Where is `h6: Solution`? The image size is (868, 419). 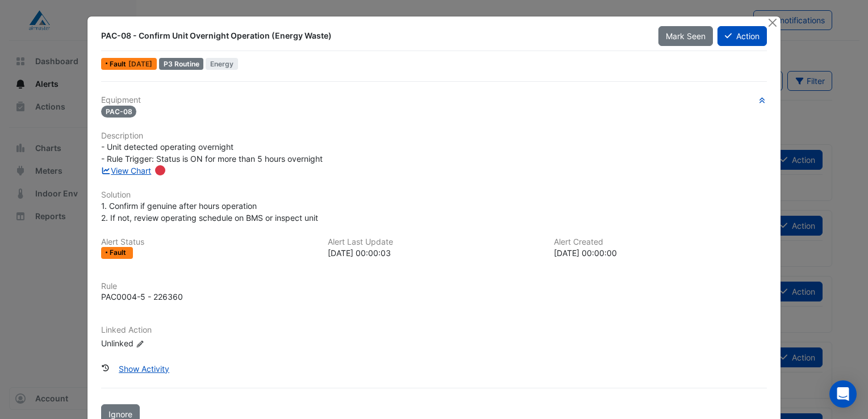
h6: Solution is located at coordinates (434, 195).